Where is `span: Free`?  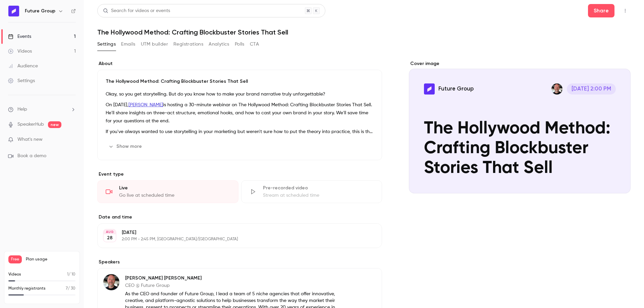
span: Free is located at coordinates (15, 260).